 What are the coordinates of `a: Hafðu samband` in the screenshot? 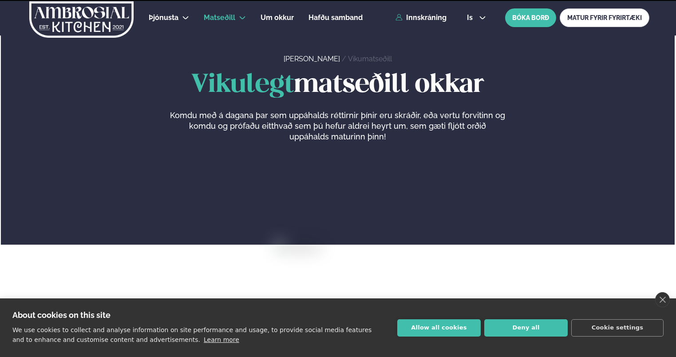 It's located at (335, 18).